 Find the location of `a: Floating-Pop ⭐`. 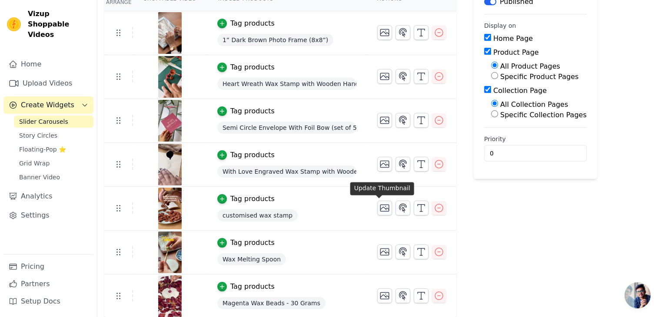

a: Floating-Pop ⭐ is located at coordinates (53, 149).